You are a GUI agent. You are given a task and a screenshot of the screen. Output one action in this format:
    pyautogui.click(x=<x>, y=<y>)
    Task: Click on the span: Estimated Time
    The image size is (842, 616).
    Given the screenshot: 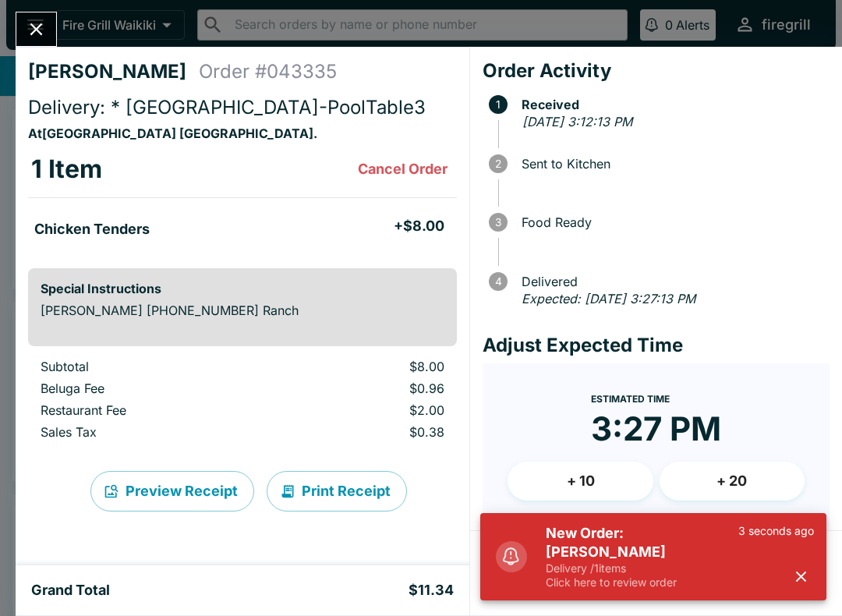 What is the action you would take?
    pyautogui.click(x=630, y=398)
    